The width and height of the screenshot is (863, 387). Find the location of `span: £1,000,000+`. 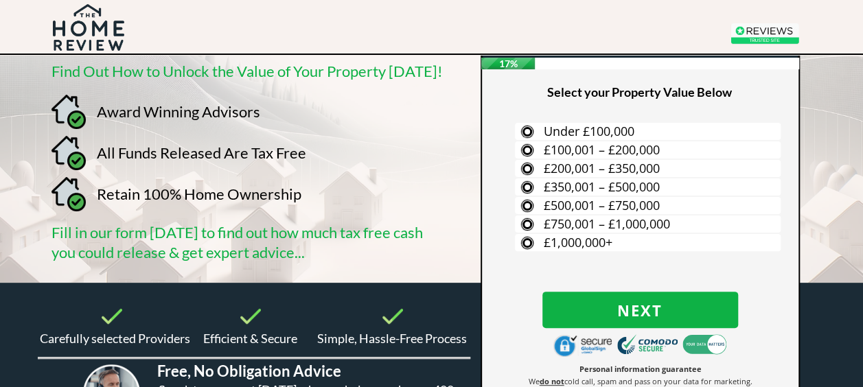

span: £1,000,000+ is located at coordinates (578, 242).